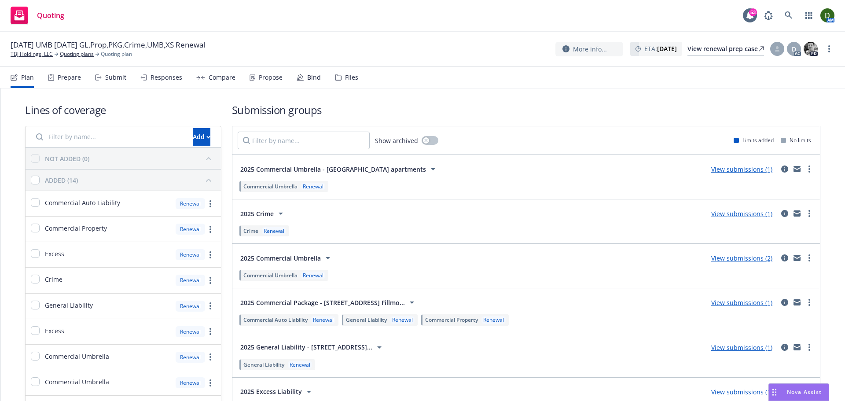  What do you see at coordinates (794, 49) in the screenshot?
I see `span: D` at bounding box center [794, 49].